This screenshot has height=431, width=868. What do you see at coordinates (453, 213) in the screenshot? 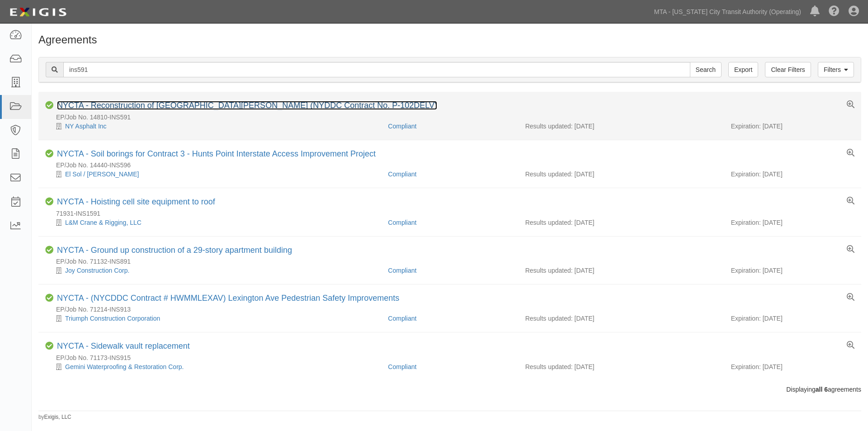
I see `div: 71931-INS1591` at bounding box center [453, 213].